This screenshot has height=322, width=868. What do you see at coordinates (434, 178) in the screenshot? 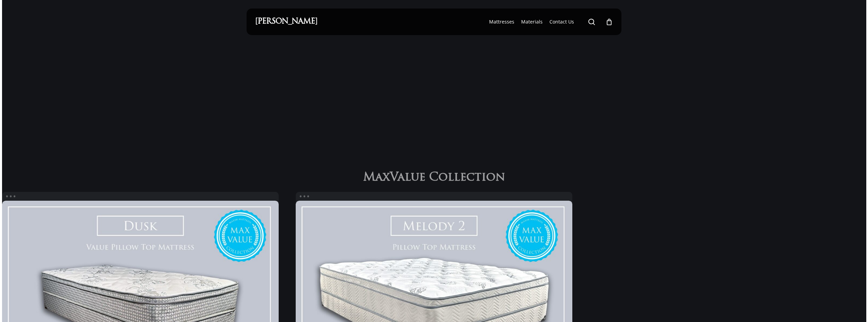
I see `h2: MaxValue Collection` at bounding box center [434, 178].